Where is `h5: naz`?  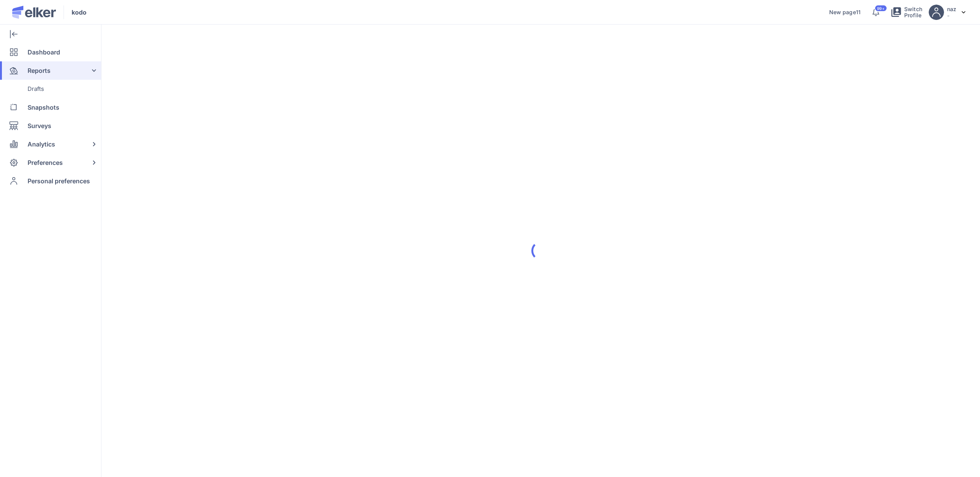 h5: naz is located at coordinates (952, 9).